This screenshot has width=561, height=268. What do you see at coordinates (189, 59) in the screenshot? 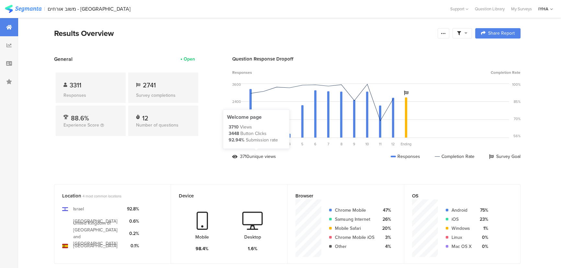
I see `div: Open` at bounding box center [189, 59].